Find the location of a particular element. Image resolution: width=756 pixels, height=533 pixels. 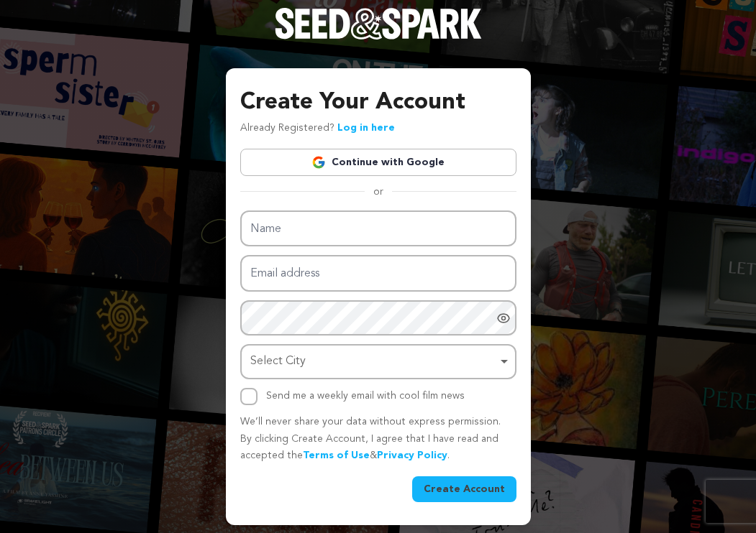

p: Already Registered? is located at coordinates (317, 129).